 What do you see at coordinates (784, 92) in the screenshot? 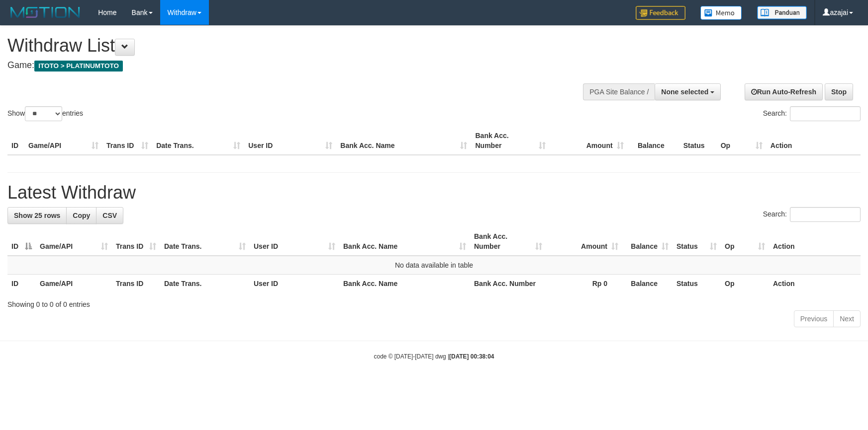
I see `a: Run Auto-Refresh` at bounding box center [784, 92].